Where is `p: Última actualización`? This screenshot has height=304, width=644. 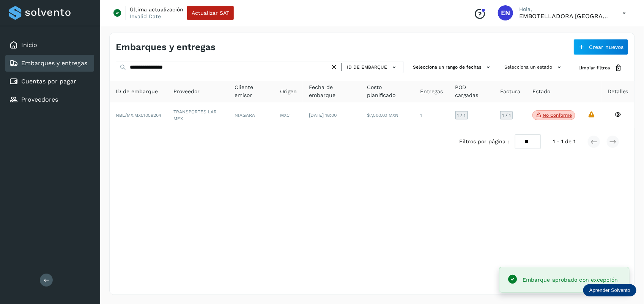 p: Última actualización is located at coordinates (156, 9).